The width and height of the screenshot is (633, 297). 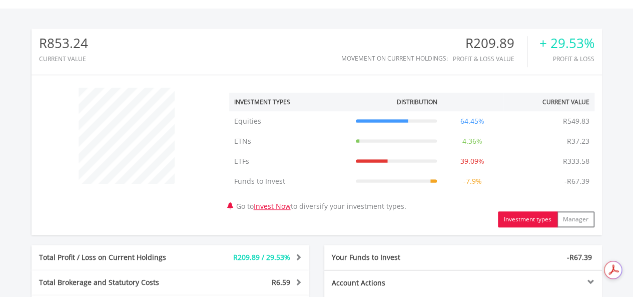 What do you see at coordinates (262, 257) in the screenshot?
I see `span: R209.89 / 29.53%` at bounding box center [262, 257].